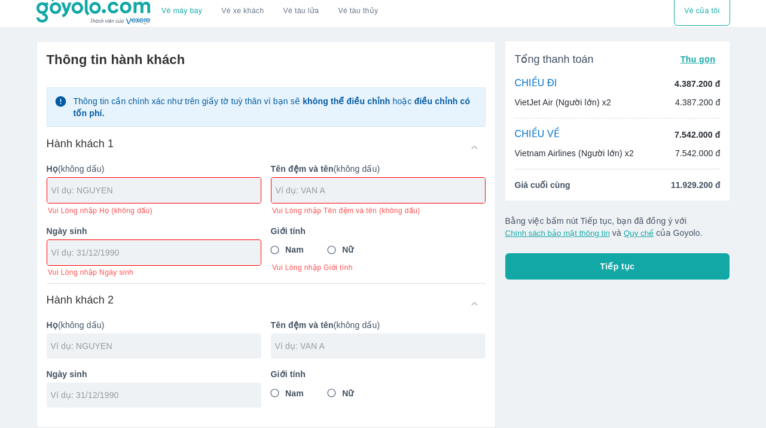  Describe the element at coordinates (242, 11) in the screenshot. I see `a: Vé xe khách` at that location.